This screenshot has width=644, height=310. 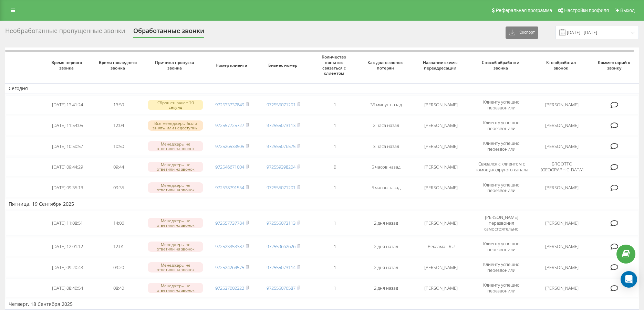 I want to click on span: Настройки профиля, so click(x=586, y=10).